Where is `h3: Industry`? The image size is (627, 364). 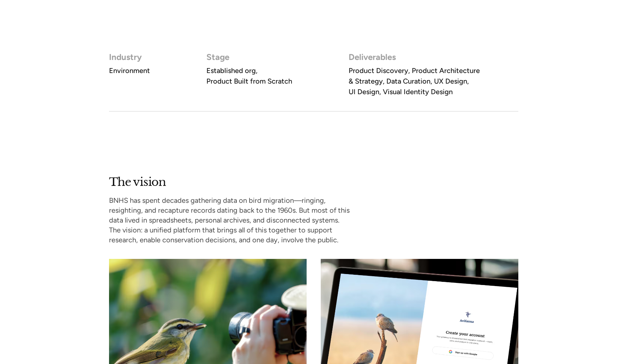 h3: Industry is located at coordinates (130, 57).